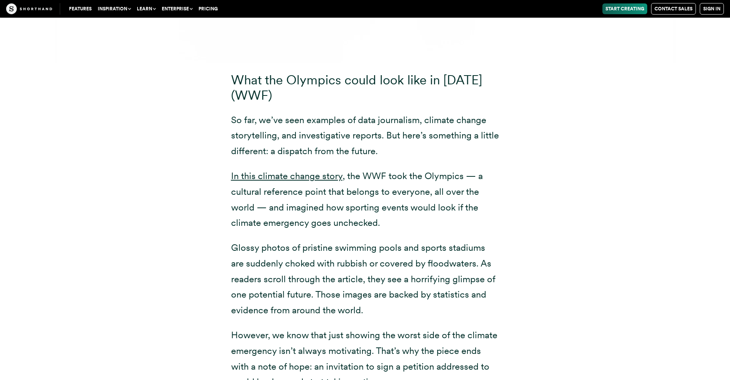 This screenshot has height=380, width=730. Describe the element at coordinates (80, 9) in the screenshot. I see `a: Features` at that location.